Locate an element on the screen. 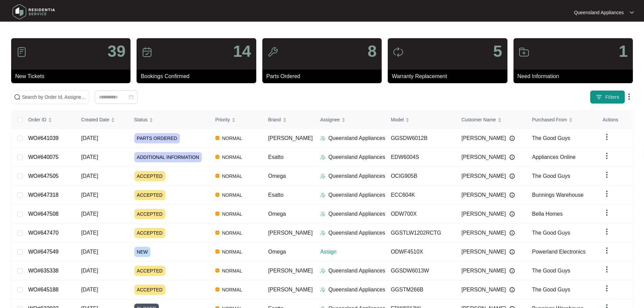  span: Appliances Online is located at coordinates (554, 157).